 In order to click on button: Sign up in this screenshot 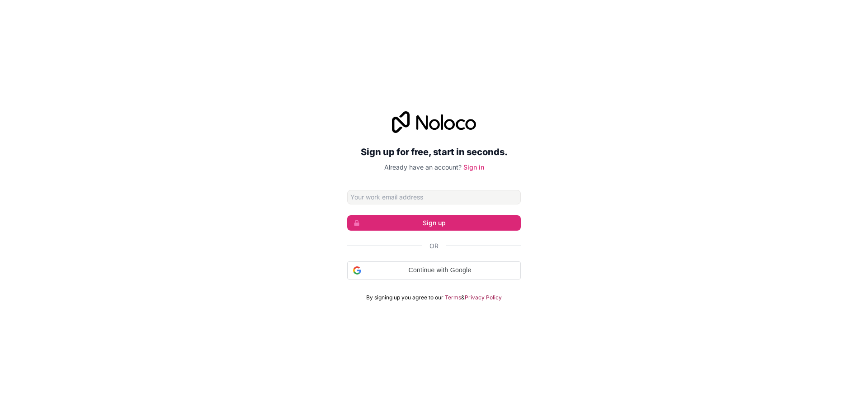, I will do `click(434, 223)`.